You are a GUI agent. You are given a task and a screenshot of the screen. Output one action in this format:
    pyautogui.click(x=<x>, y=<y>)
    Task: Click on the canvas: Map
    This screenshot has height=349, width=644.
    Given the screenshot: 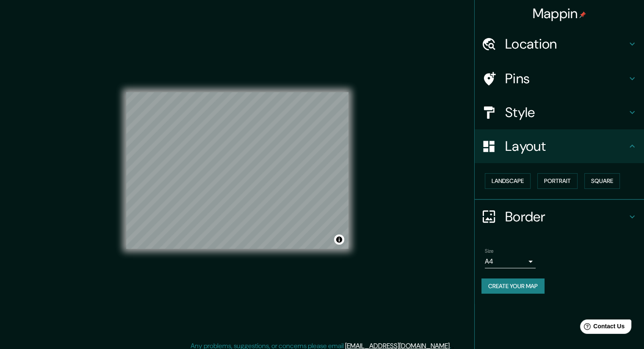 What is the action you would take?
    pyautogui.click(x=237, y=170)
    